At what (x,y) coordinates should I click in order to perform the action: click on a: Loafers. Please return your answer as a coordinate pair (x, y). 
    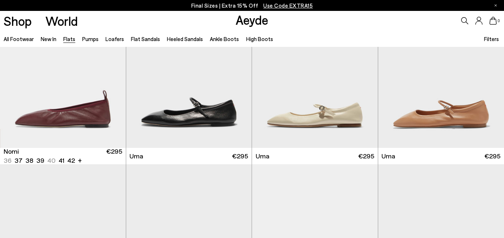
    Looking at the image, I should click on (115, 39).